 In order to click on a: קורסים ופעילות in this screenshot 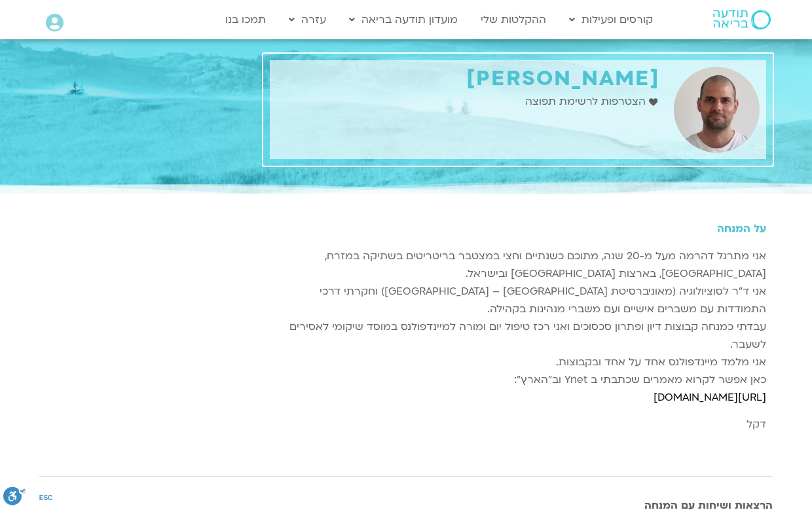, I will do `click(611, 20)`.